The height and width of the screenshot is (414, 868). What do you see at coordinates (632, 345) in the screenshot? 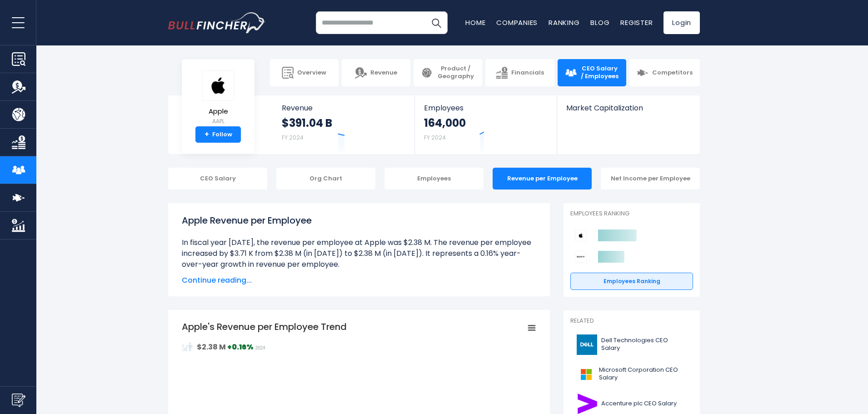
I see `a: Dell Technologies CEO Salary` at bounding box center [632, 345].